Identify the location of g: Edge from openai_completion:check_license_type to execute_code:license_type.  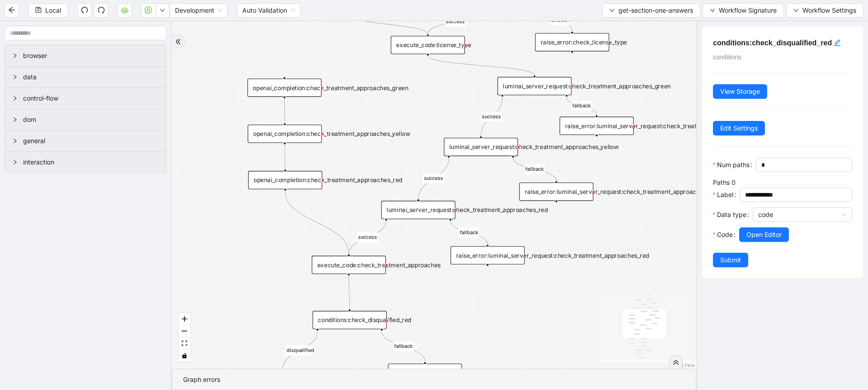
(387, 23).